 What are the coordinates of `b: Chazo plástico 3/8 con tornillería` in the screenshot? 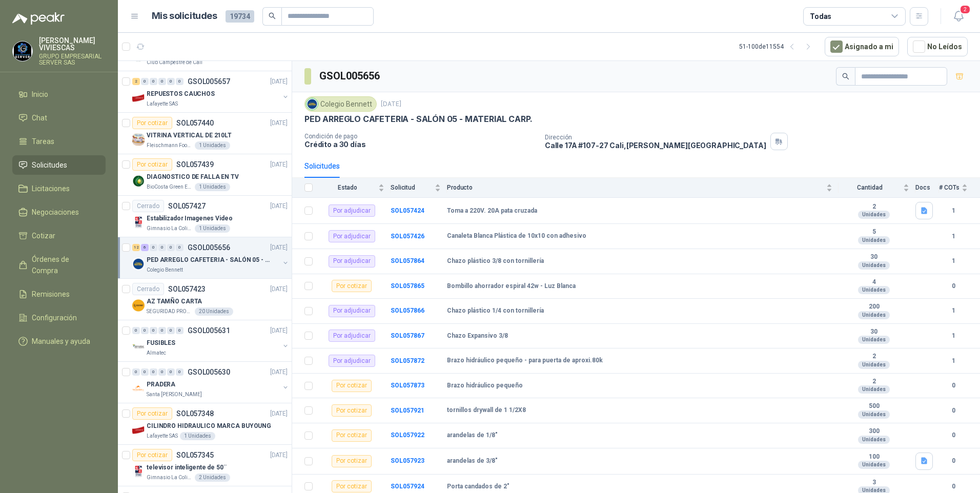 It's located at (495, 261).